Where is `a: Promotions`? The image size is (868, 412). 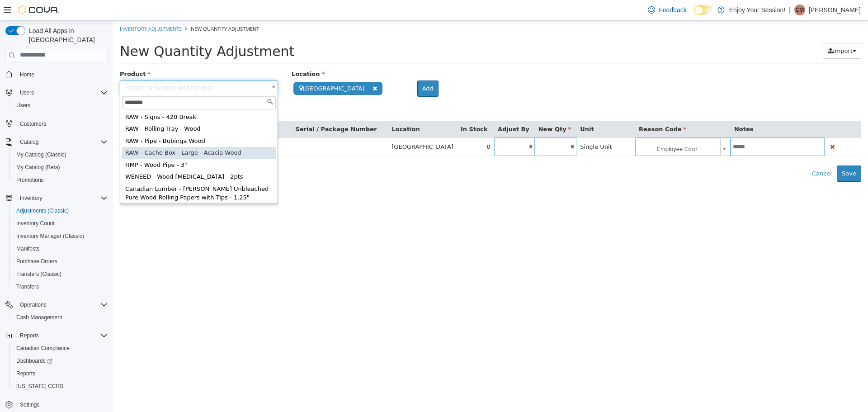
a: Promotions is located at coordinates (30, 180).